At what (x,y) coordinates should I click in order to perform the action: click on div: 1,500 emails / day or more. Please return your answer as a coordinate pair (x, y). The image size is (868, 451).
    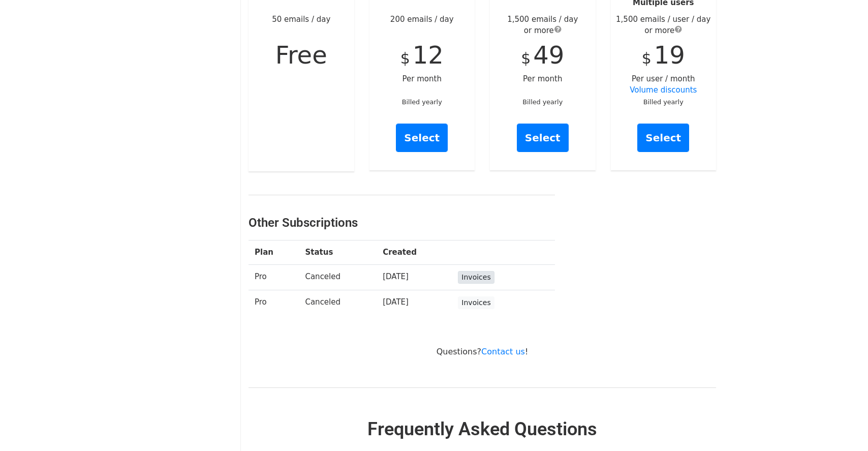
    Looking at the image, I should click on (542, 25).